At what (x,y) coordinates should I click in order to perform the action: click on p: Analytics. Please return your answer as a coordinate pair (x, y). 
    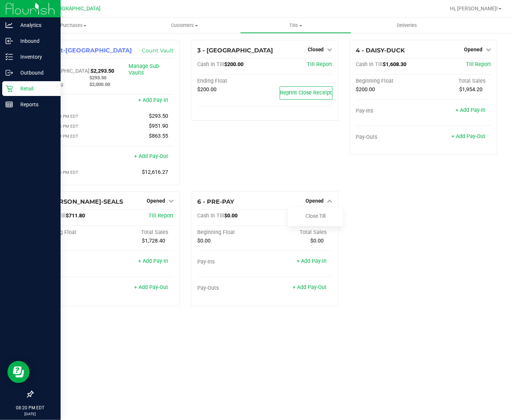
    Looking at the image, I should click on (35, 25).